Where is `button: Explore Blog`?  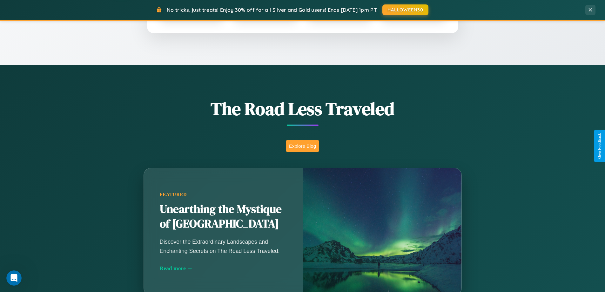 button: Explore Blog is located at coordinates (302, 146).